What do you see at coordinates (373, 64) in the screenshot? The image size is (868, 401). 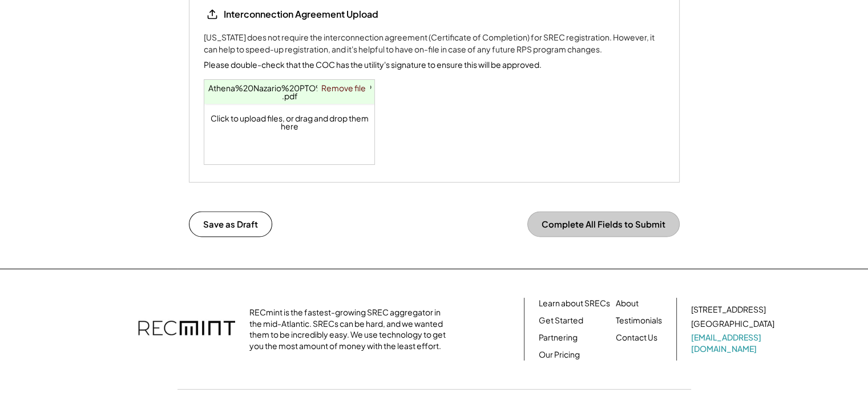 I see `div: Please double-check that the COC has the utility's signature to ensure this will be approved.` at bounding box center [373, 64].